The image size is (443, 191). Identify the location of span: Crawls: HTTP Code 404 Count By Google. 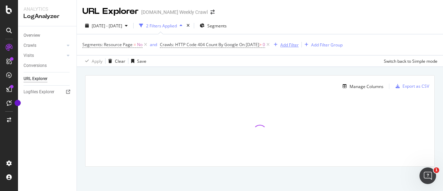
(199, 44).